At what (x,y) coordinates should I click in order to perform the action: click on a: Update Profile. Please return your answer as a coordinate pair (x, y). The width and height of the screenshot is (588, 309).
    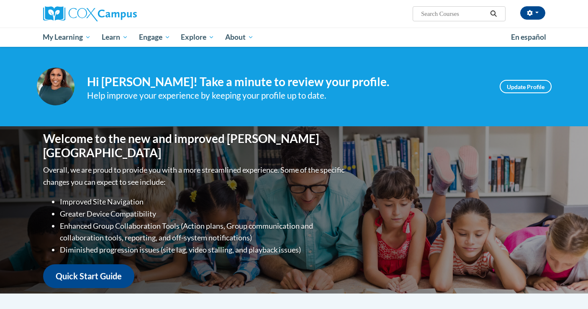
    Looking at the image, I should click on (525, 87).